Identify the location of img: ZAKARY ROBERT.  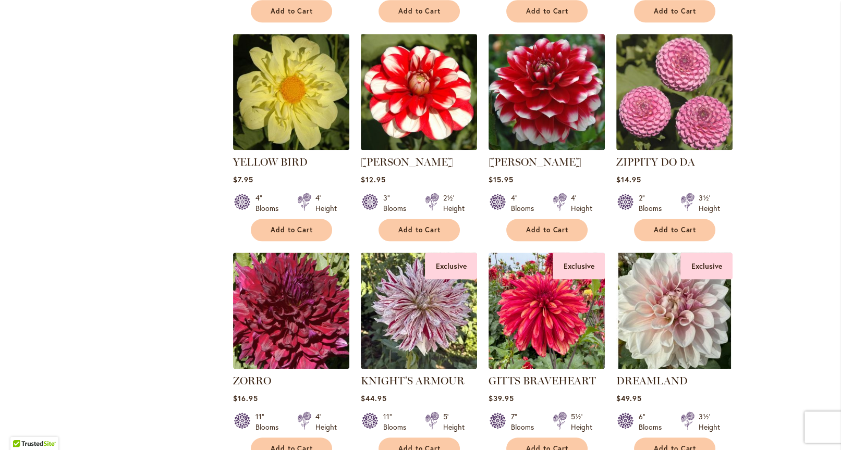
(546, 92).